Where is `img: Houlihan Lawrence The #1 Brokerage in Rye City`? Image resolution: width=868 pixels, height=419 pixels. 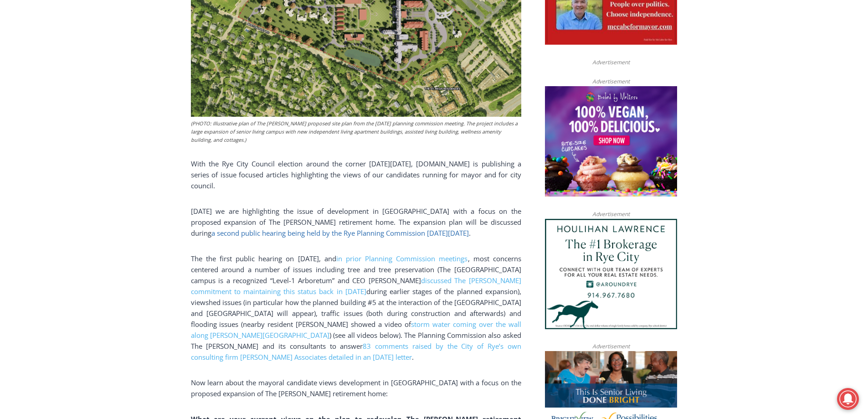
img: Houlihan Lawrence The #1 Brokerage in Rye City is located at coordinates (611, 274).